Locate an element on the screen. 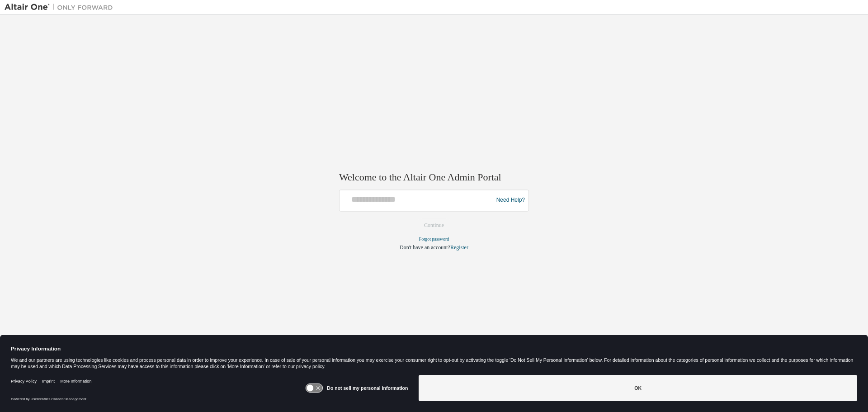 This screenshot has height=412, width=868. h2: Welcome to the Altair One Admin Portal is located at coordinates (434, 178).